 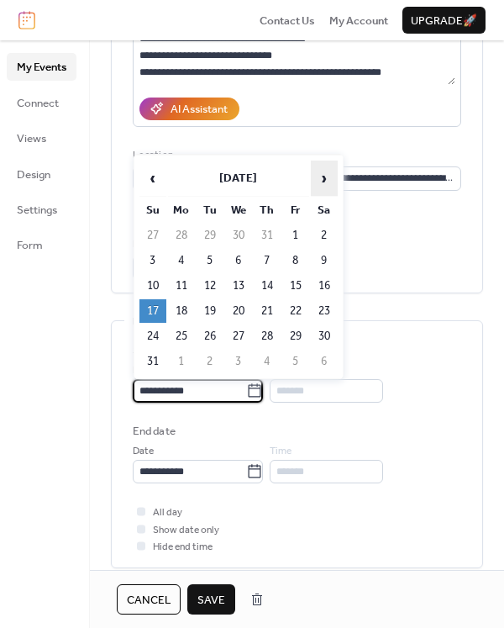 I want to click on td: 7, so click(x=267, y=260).